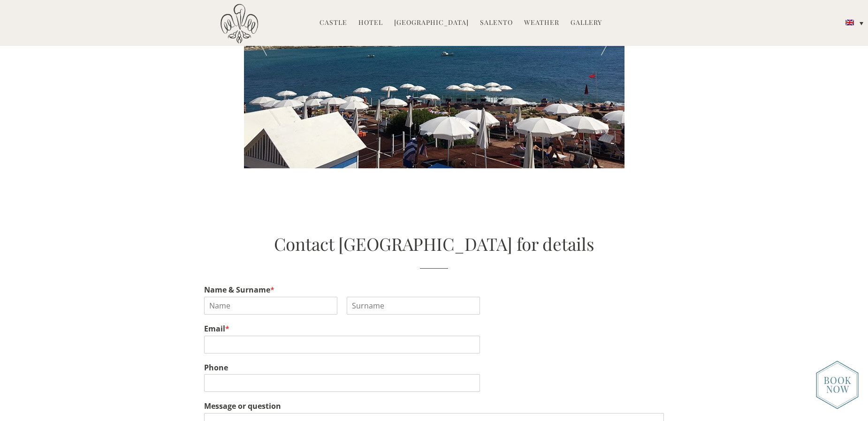 The image size is (868, 421). Describe the element at coordinates (497, 23) in the screenshot. I see `a: Salento` at that location.